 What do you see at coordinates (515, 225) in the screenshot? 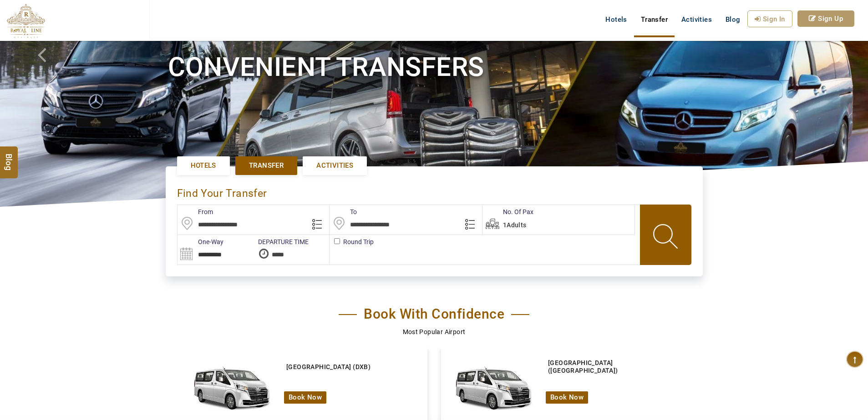
I see `span: 1Adults` at bounding box center [515, 225].